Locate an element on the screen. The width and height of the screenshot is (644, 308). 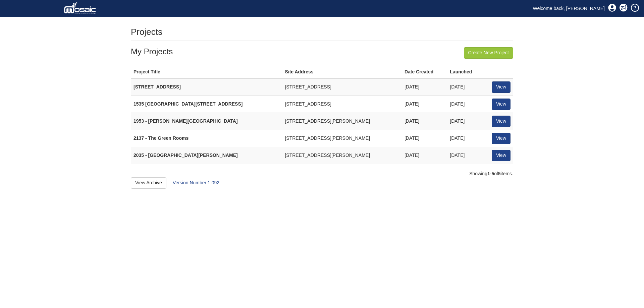
a: Create New Project is located at coordinates (488, 53).